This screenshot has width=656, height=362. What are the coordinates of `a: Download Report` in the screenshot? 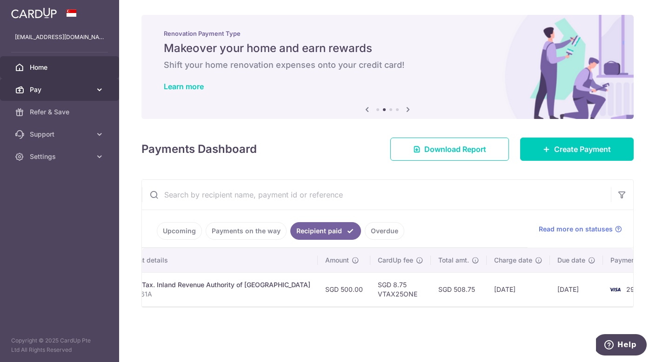 It's located at (449, 149).